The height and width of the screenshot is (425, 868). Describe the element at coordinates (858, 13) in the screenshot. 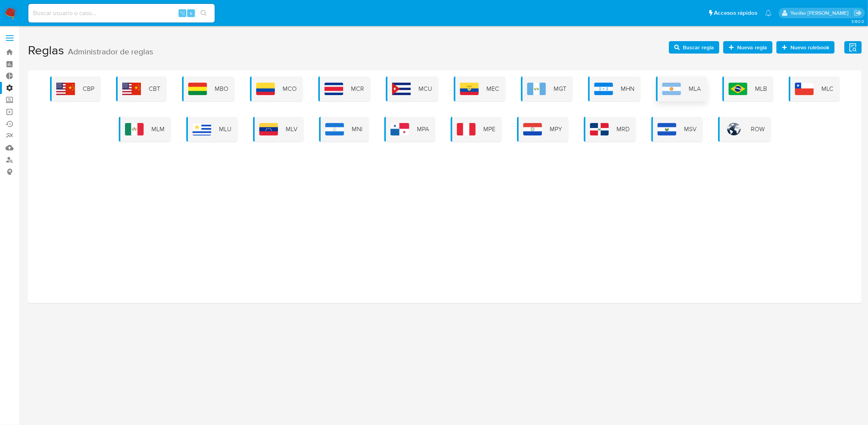

I see `a: Salir` at that location.